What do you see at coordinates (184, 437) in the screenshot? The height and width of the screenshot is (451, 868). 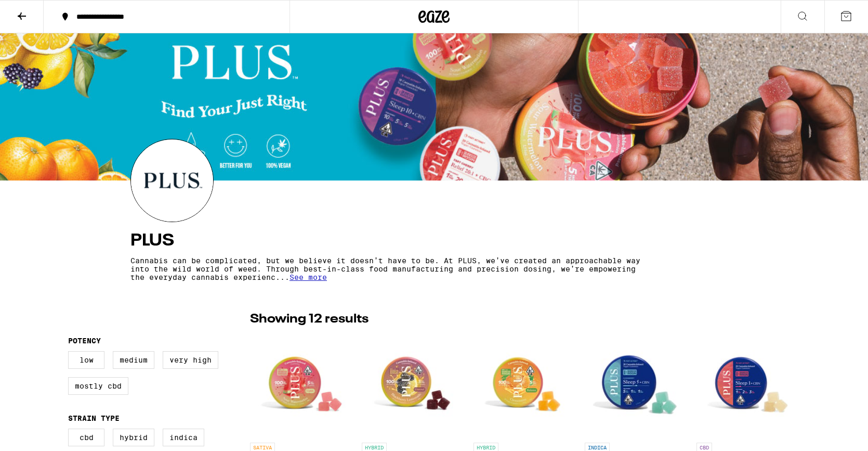 I see `label: Indica` at bounding box center [184, 437].